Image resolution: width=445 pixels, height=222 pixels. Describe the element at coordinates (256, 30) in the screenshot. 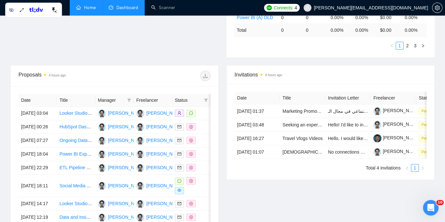

I see `td: Total` at that location.